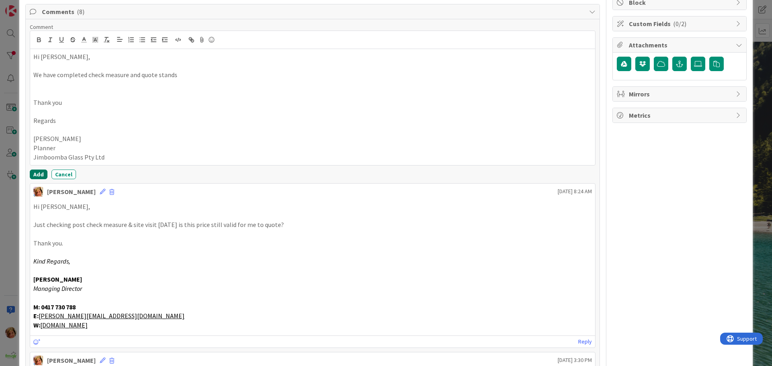 Image resolution: width=772 pixels, height=366 pixels. I want to click on em: Kind Regards,, so click(52, 261).